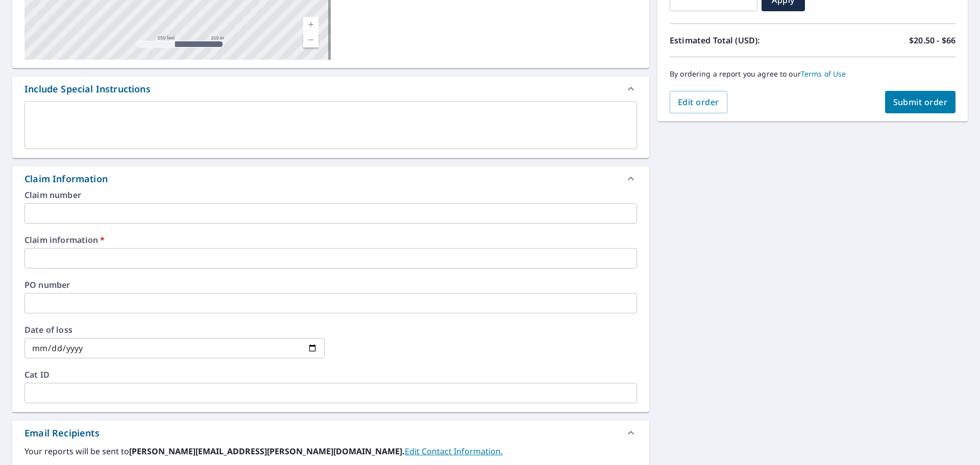  What do you see at coordinates (698, 102) in the screenshot?
I see `span: Edit order` at bounding box center [698, 102].